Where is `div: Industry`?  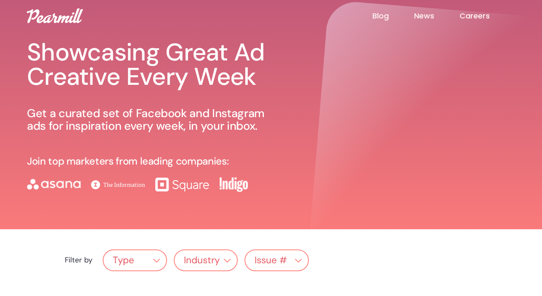
div: Industry is located at coordinates (201, 261).